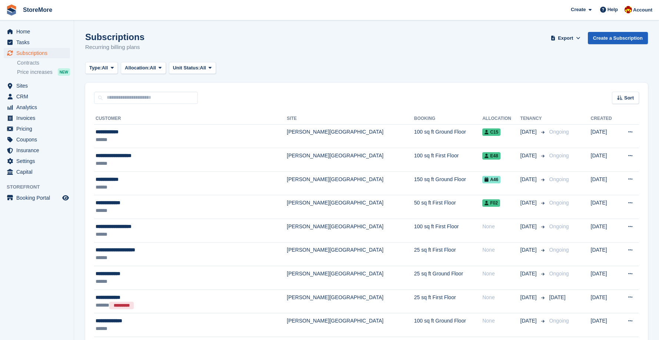  What do you see at coordinates (43, 72) in the screenshot?
I see `a: Price increases NEW` at bounding box center [43, 72].